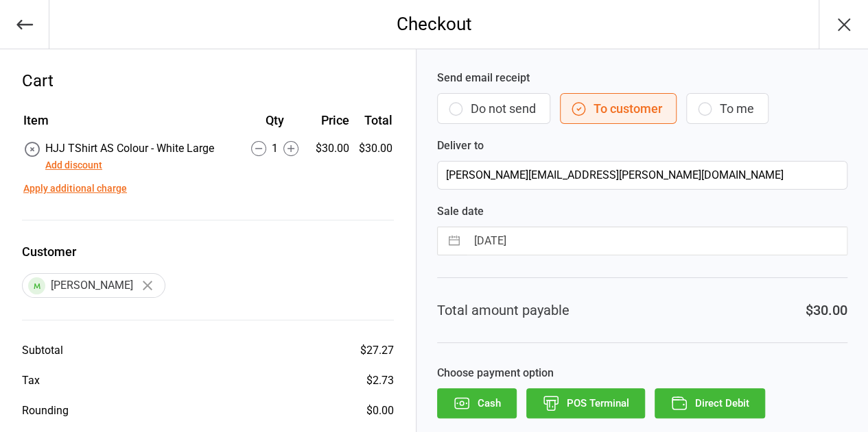 Image resolution: width=868 pixels, height=432 pixels. I want to click on div: 1, so click(274, 148).